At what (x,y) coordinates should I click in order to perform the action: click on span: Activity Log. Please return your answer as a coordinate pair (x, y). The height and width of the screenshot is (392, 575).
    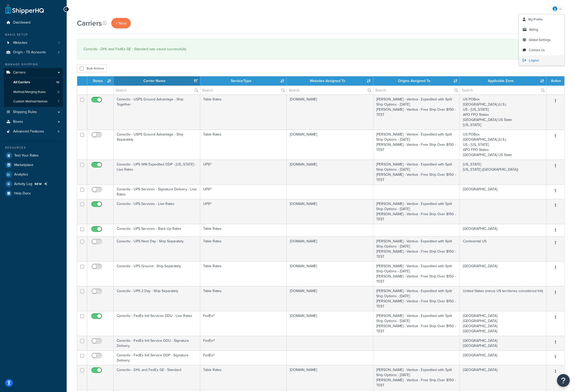
    Looking at the image, I should click on (23, 184).